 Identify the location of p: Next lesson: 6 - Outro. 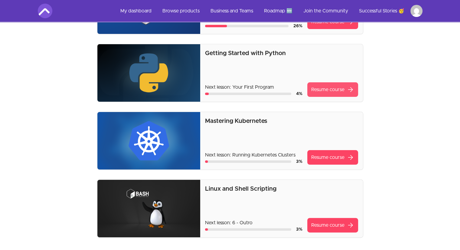
(253, 223).